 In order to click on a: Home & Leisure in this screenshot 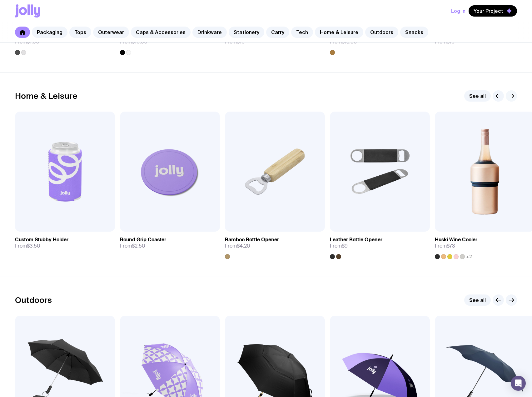, I will do `click(339, 32)`.